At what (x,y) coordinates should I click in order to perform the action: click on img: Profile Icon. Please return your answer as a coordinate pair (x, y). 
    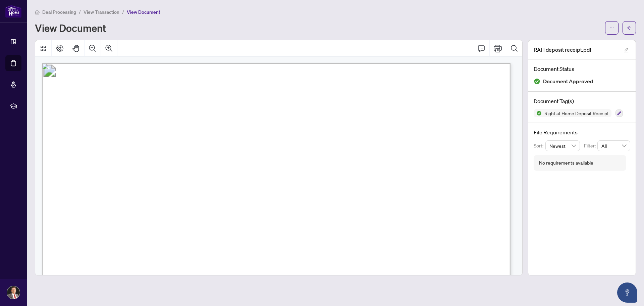
    Looking at the image, I should click on (14, 292).